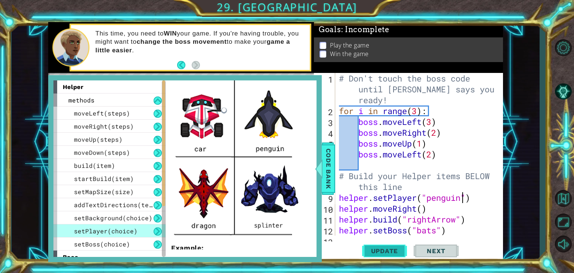 The image size is (574, 273). What do you see at coordinates (73, 87) in the screenshot?
I see `span: helper` at bounding box center [73, 87].